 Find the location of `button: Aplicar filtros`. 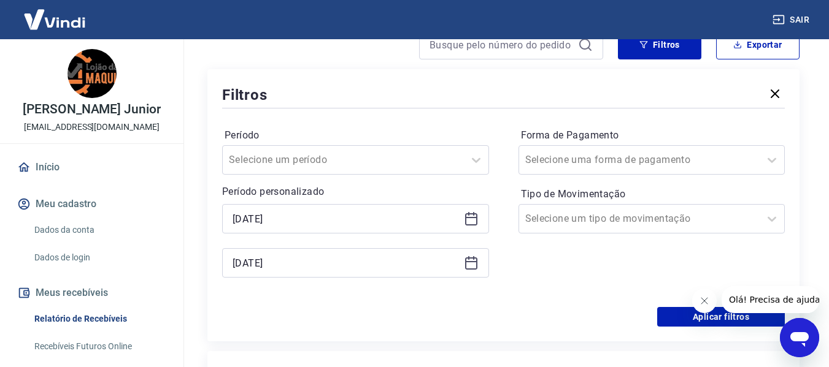

button: Aplicar filtros is located at coordinates (721, 317).